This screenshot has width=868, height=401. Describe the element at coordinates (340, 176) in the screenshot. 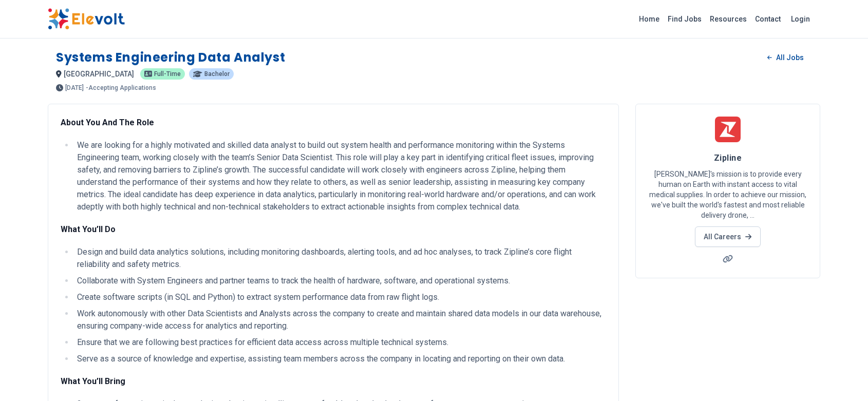

I see `li: We are looking for a highly motivated and skilled data analyst to build out system health and per...` at that location.